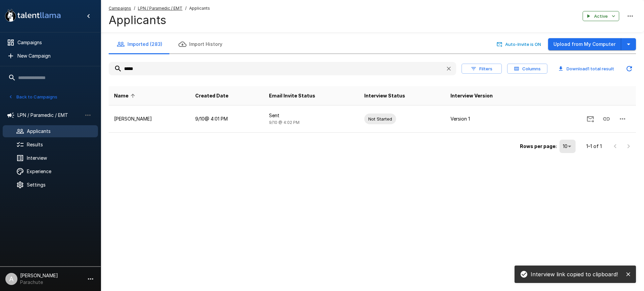 The image size is (644, 291). I want to click on p: Rows per page:, so click(538, 146).